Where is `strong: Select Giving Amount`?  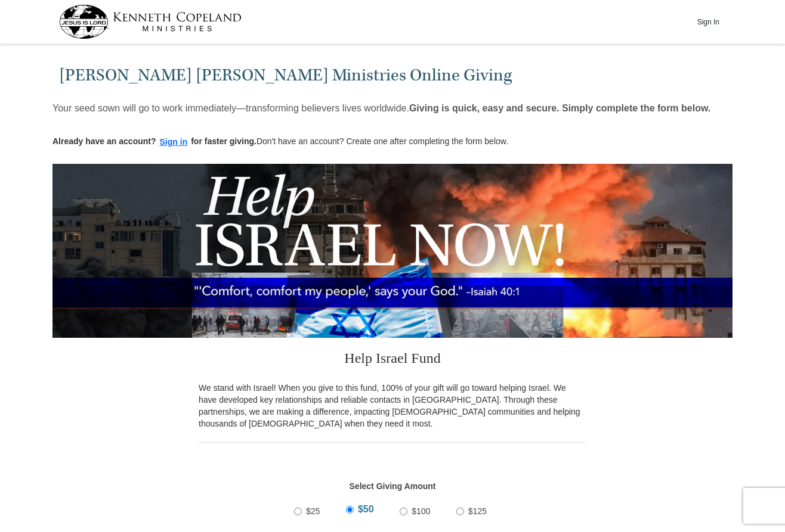 strong: Select Giving Amount is located at coordinates (392, 486).